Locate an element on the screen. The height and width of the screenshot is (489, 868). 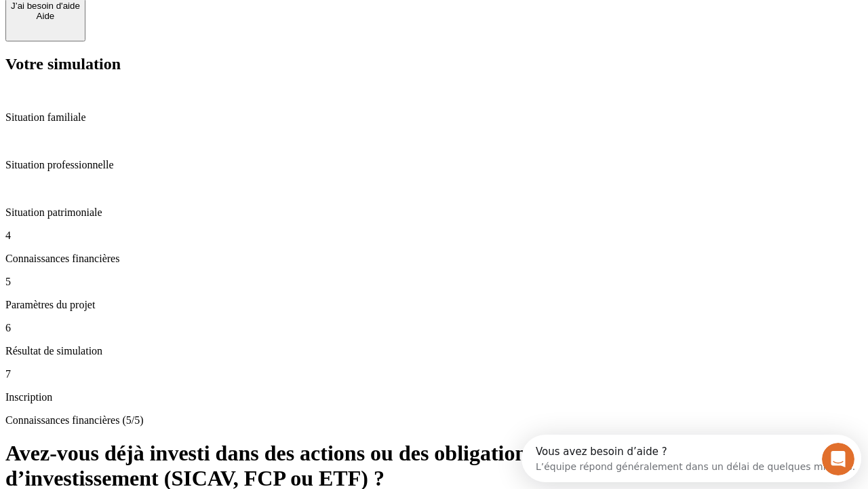
div: J’ai besoin d'aide is located at coordinates (45, 6).